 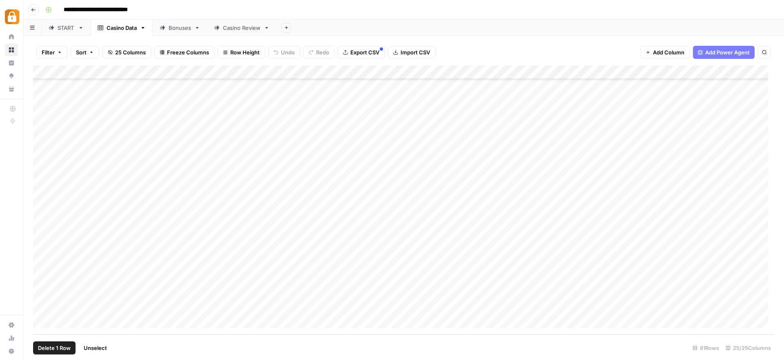 I want to click on button: Export CSV, so click(x=361, y=52).